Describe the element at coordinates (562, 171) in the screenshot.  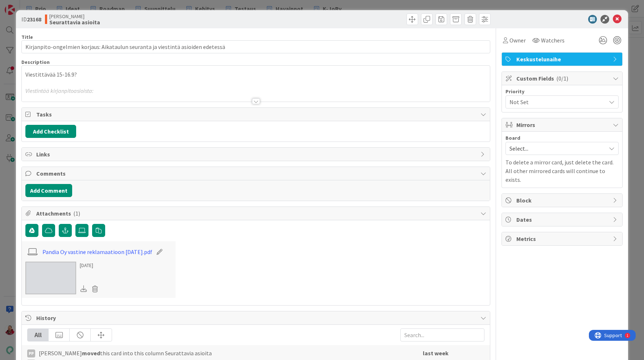
I see `p: To delete a mirror card, just delete the card. All other mirrored cards will continue to exists.` at that location.